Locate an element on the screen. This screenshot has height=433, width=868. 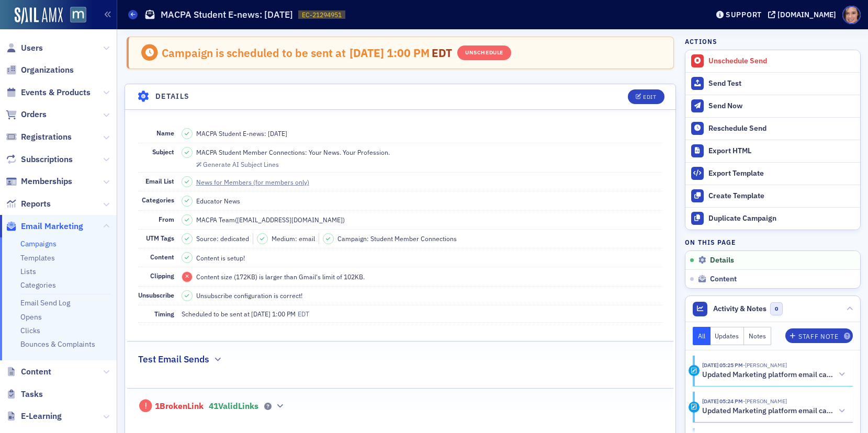
span: 1 Broken Link is located at coordinates (179, 406).